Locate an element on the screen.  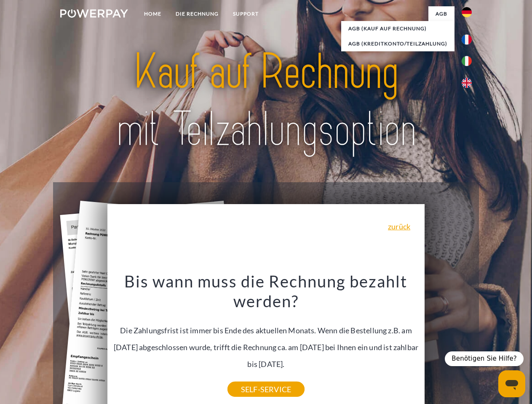
a: Home is located at coordinates (153, 14).